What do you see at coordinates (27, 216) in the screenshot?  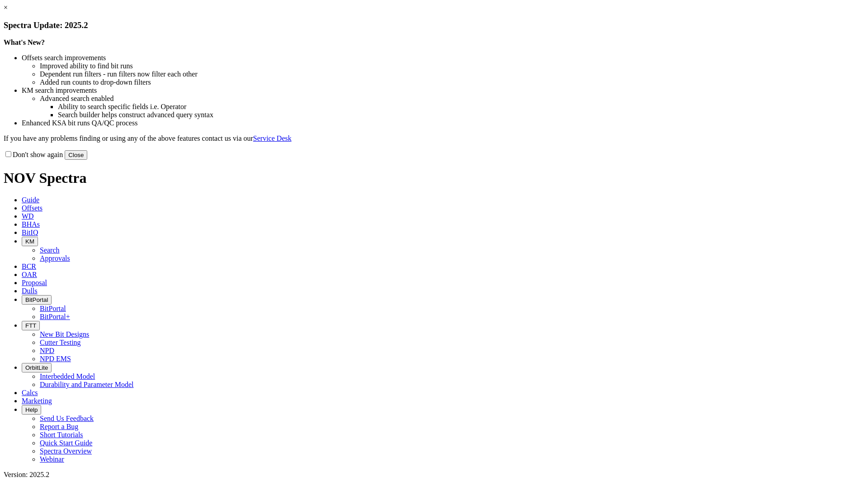 I see `span: WD` at bounding box center [27, 216].